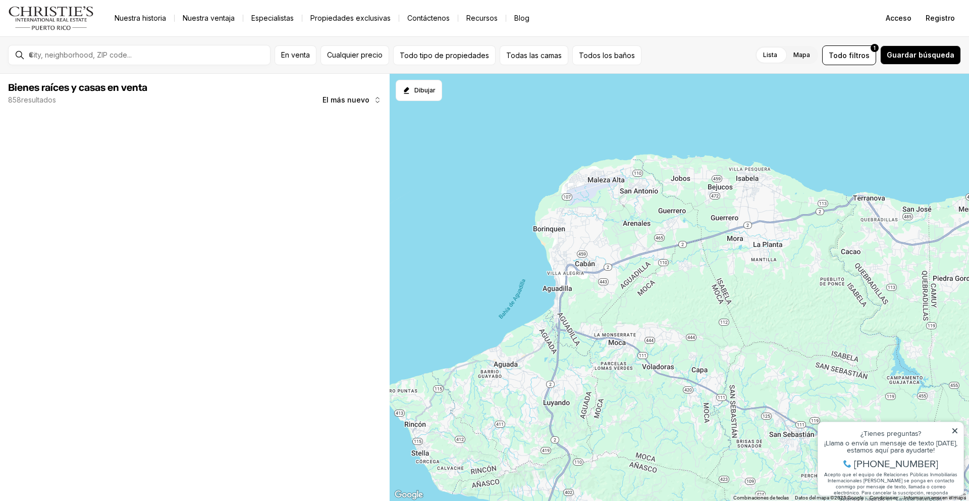 The width and height of the screenshot is (969, 501). What do you see at coordinates (875, 48) in the screenshot?
I see `font: 1` at bounding box center [875, 48].